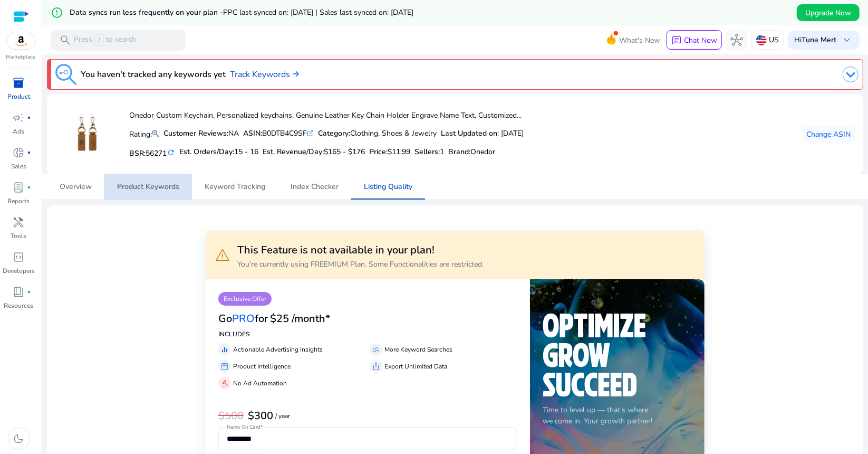 The width and height of the screenshot is (868, 454). I want to click on span: handyman, so click(19, 222).